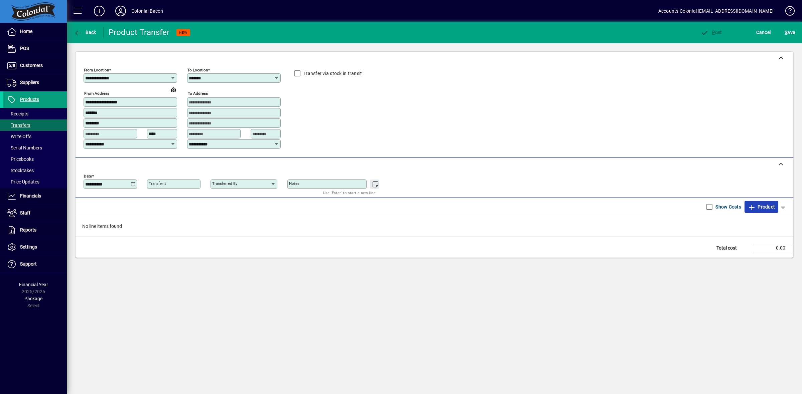 This screenshot has height=394, width=802. What do you see at coordinates (789, 32) in the screenshot?
I see `span: ave` at bounding box center [789, 32].